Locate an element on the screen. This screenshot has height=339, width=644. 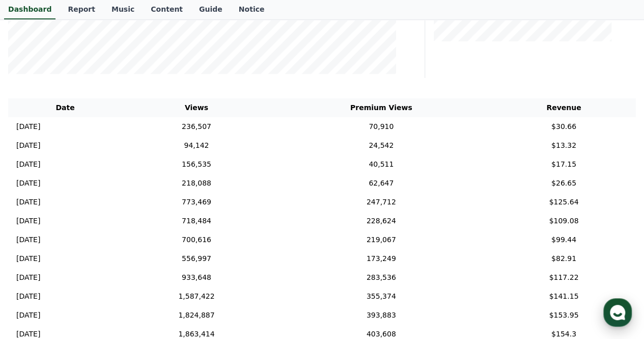
td: 62,647 is located at coordinates (381, 183).